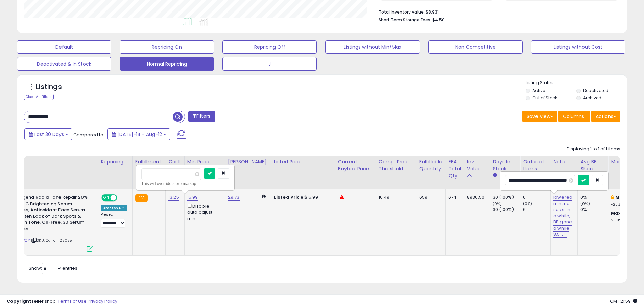 This screenshot has width=644, height=308. I want to click on div: Repricing, so click(115, 162).